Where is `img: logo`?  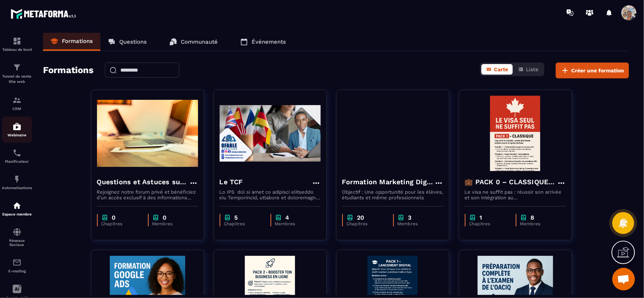 img: logo is located at coordinates (45, 14).